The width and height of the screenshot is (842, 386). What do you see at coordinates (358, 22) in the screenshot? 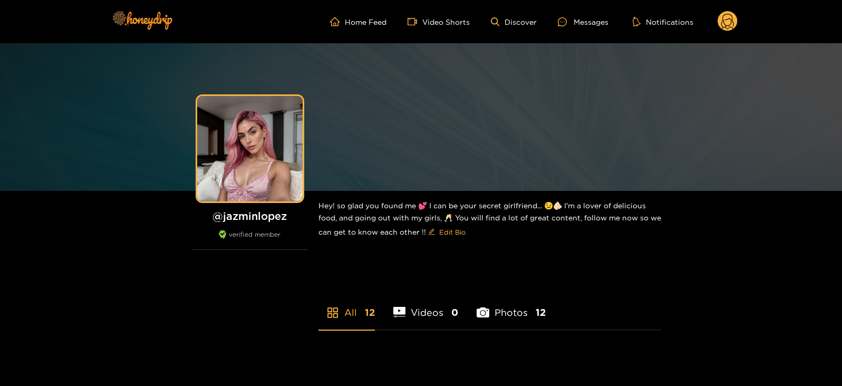
I see `a: Home Feed` at bounding box center [358, 22].